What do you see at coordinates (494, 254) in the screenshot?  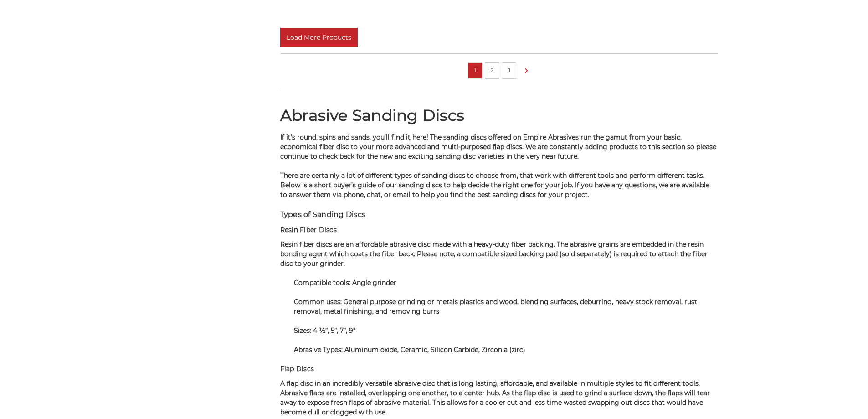 I see `span: Resin fiber discs are an affordable abrasive disc made with a heavy-duty fiber backing. The abras...` at bounding box center [494, 254].